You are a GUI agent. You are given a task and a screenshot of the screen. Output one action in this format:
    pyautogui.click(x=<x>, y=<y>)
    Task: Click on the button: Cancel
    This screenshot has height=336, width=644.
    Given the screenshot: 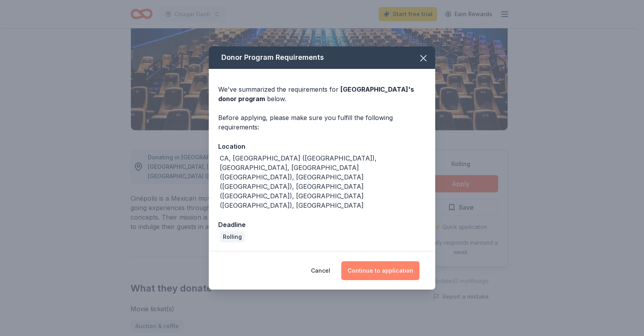 What is the action you would take?
    pyautogui.click(x=321, y=271)
    